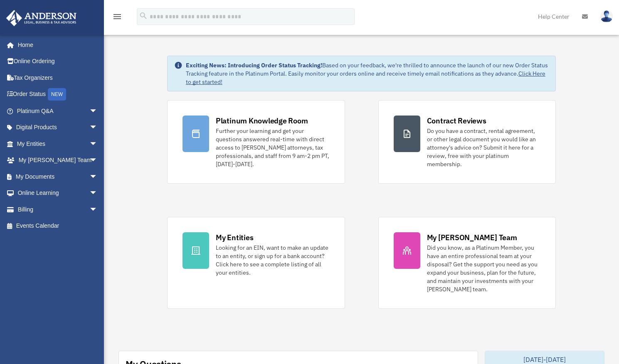 The height and width of the screenshot is (364, 619). What do you see at coordinates (41, 18) in the screenshot?
I see `img: Anderson Advisors Platinum Portal` at bounding box center [41, 18].